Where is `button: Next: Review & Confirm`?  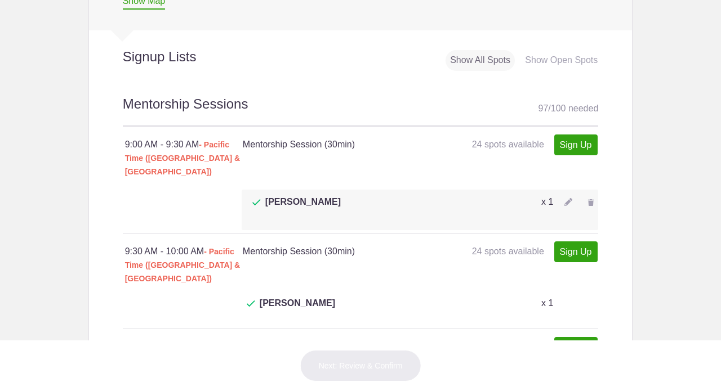
button: Next: Review & Confirm is located at coordinates (361, 366).